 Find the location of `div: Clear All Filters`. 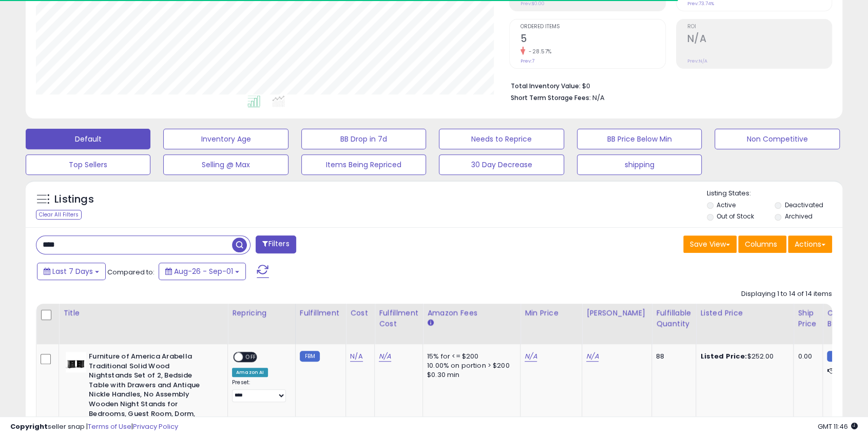

div: Clear All Filters is located at coordinates (59, 215).